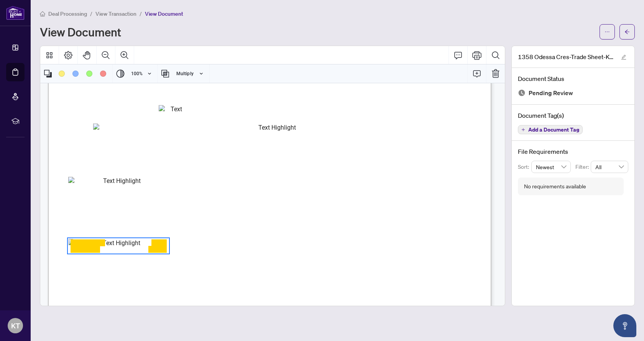 Image resolution: width=644 pixels, height=341 pixels. Describe the element at coordinates (573, 79) in the screenshot. I see `h4: Document Status` at that location.